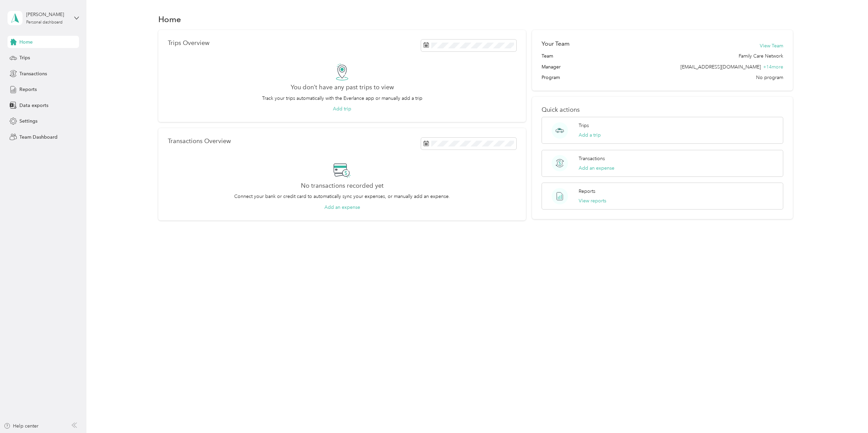  I want to click on p: Track your trips automatically with the Everlance app or manually add a trip, so click(342, 98).